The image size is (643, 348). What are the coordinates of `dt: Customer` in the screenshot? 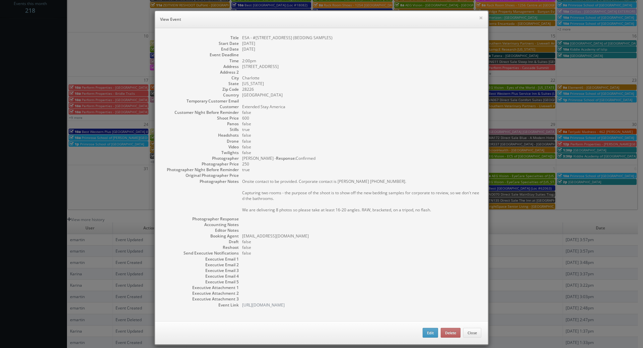 It's located at (200, 107).